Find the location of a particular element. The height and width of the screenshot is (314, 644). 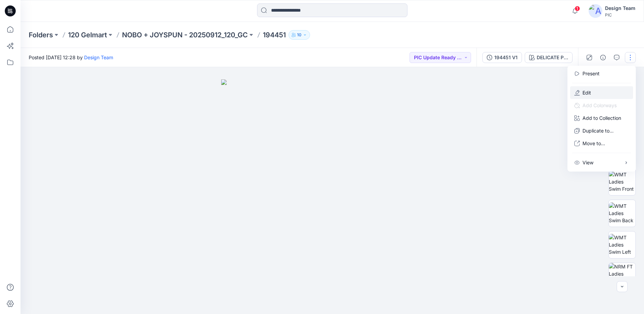

p: View is located at coordinates (588, 162).